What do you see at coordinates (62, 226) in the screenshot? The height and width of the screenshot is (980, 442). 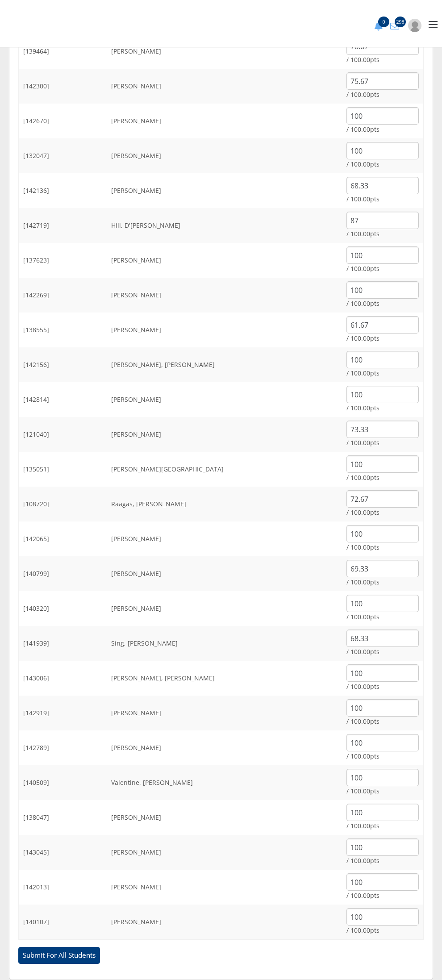 I see `td: [142719]` at bounding box center [62, 226].